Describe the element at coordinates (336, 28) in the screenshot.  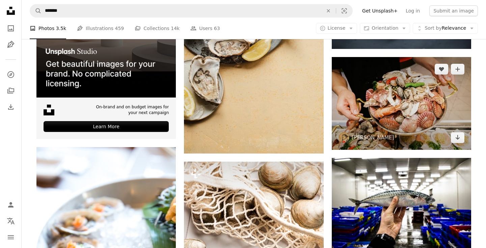
I see `span: License` at that location.